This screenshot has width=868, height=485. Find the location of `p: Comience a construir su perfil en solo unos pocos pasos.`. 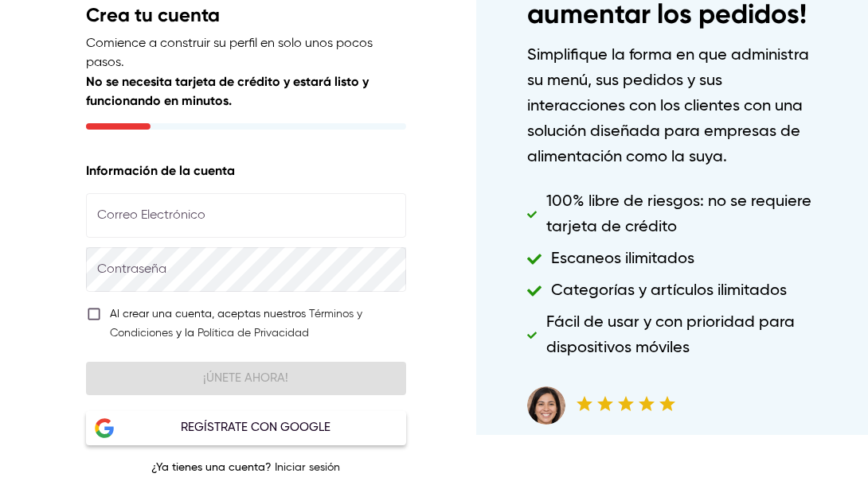

p: Comience a construir su perfil en solo unos pocos pasos. is located at coordinates (245, 53).